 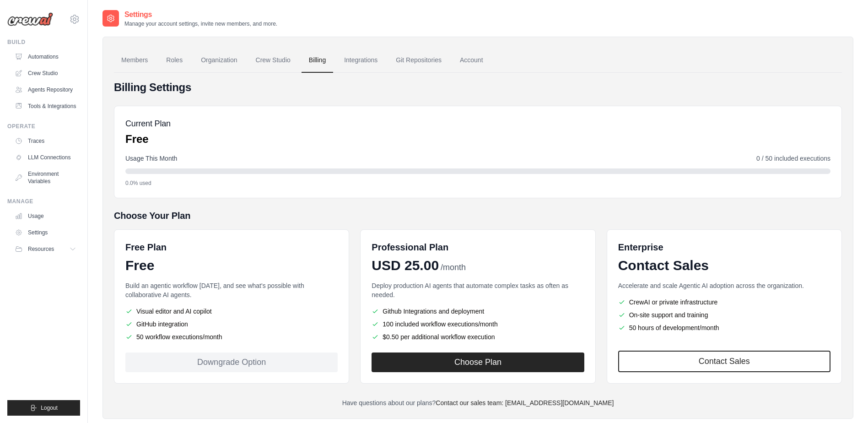 What do you see at coordinates (453, 267) in the screenshot?
I see `span: /month` at bounding box center [453, 267].